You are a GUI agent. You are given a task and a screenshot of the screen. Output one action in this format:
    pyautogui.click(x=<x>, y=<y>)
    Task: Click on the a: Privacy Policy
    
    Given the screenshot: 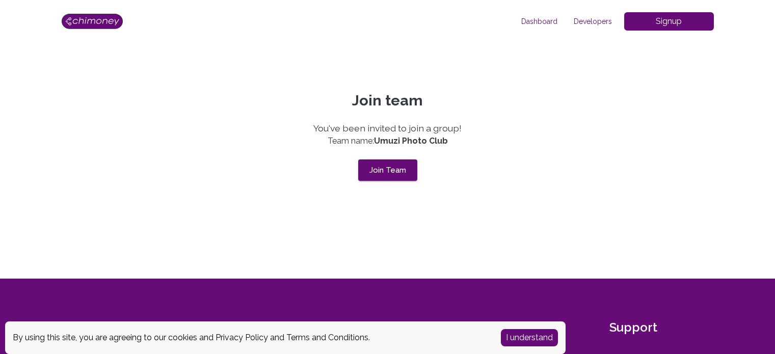 What is the action you would take?
    pyautogui.click(x=241, y=337)
    